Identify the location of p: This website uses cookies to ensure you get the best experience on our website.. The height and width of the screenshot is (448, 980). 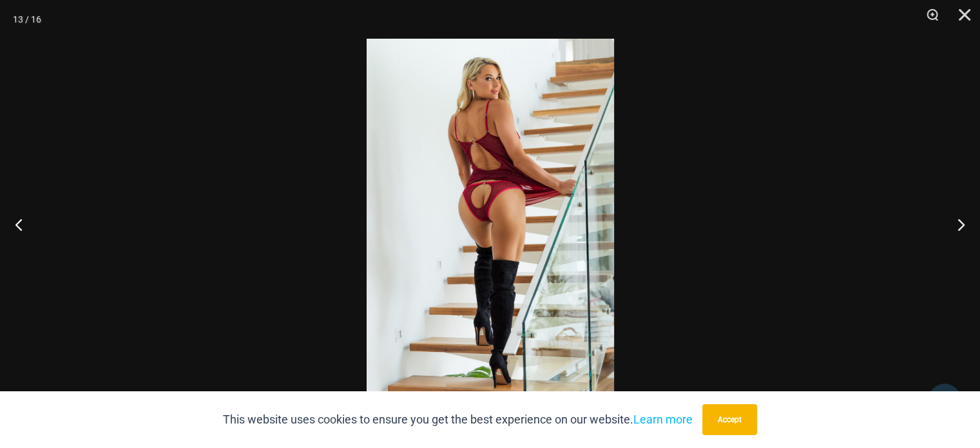
(457, 420).